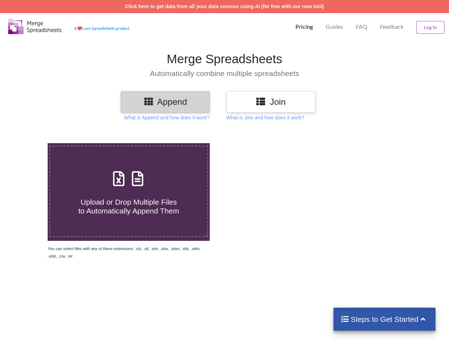 Image resolution: width=449 pixels, height=341 pixels. What do you see at coordinates (35, 26) in the screenshot?
I see `img: Logo.png` at bounding box center [35, 26].